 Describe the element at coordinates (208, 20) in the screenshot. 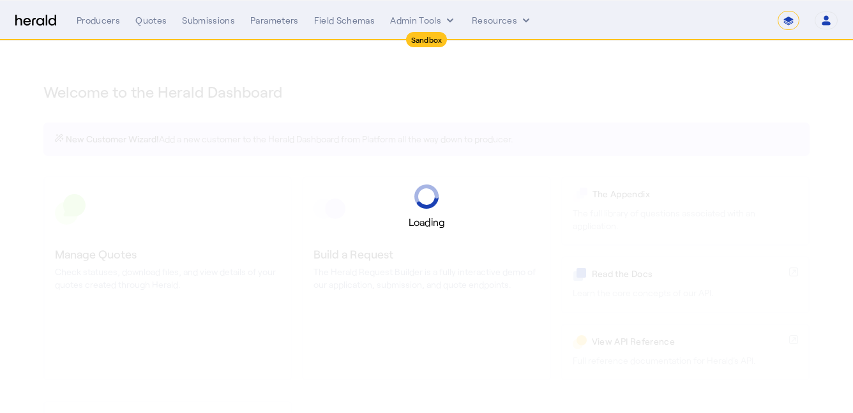

I see `div: Submissions` at that location.